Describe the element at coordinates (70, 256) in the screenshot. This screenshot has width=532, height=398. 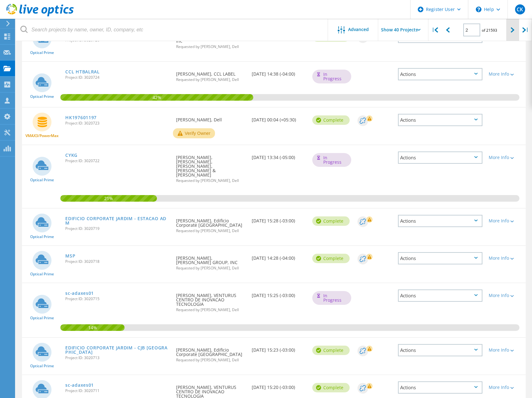
I see `a: MSP` at that location.